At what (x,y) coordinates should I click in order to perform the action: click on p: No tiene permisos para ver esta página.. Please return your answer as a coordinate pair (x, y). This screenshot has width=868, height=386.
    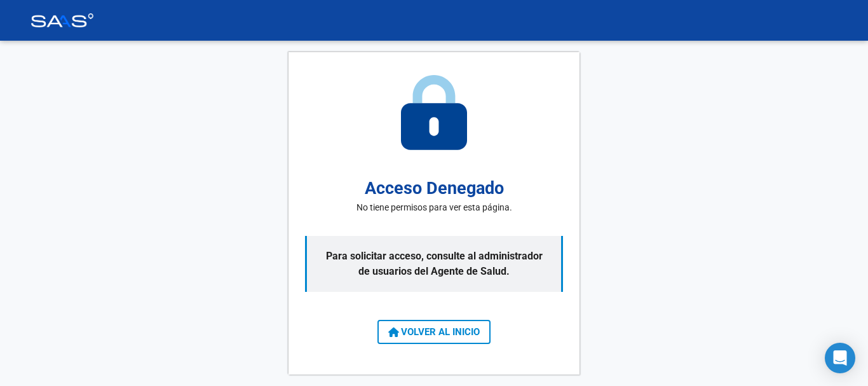
    Looking at the image, I should click on (434, 207).